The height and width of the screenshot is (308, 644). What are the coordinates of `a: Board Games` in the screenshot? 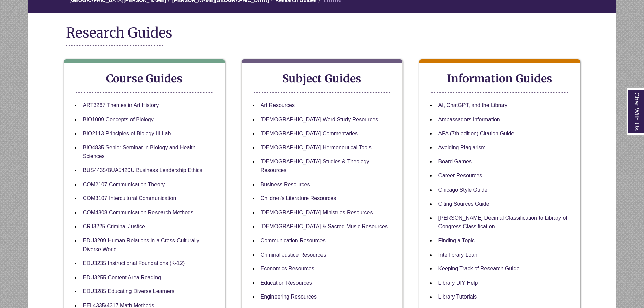 It's located at (455, 161).